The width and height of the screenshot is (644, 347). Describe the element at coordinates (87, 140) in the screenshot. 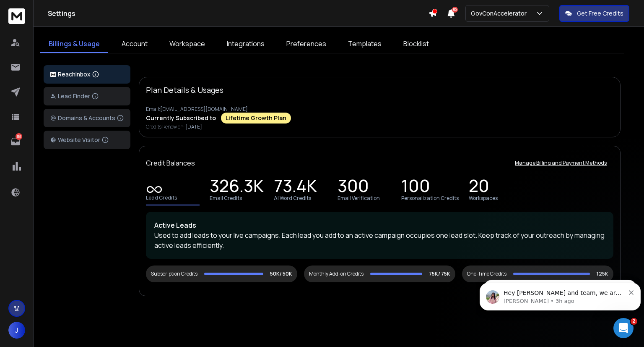

I see `button: Website Visitor` at that location.